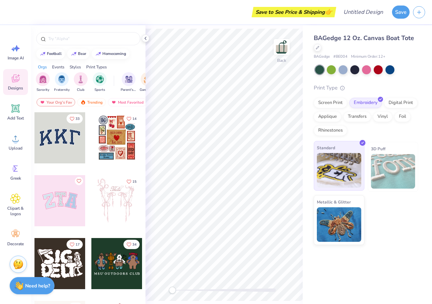 This screenshot has height=304, width=432. Describe the element at coordinates (135, 181) in the screenshot. I see `span: 15` at that location.